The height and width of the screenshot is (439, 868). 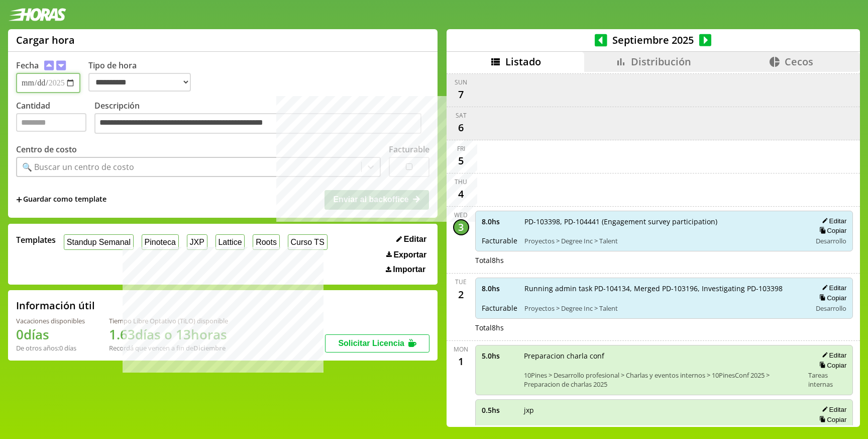 I want to click on span: Cecos, so click(x=799, y=61).